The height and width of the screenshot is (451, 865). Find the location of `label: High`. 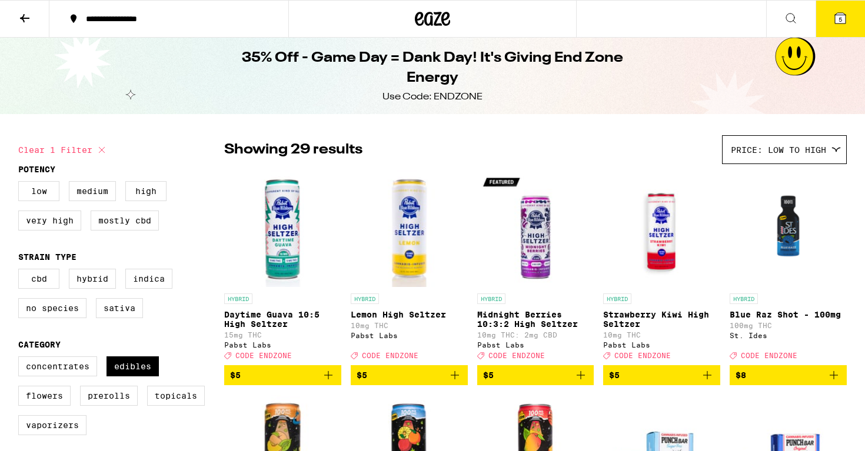

label: High is located at coordinates (146, 191).